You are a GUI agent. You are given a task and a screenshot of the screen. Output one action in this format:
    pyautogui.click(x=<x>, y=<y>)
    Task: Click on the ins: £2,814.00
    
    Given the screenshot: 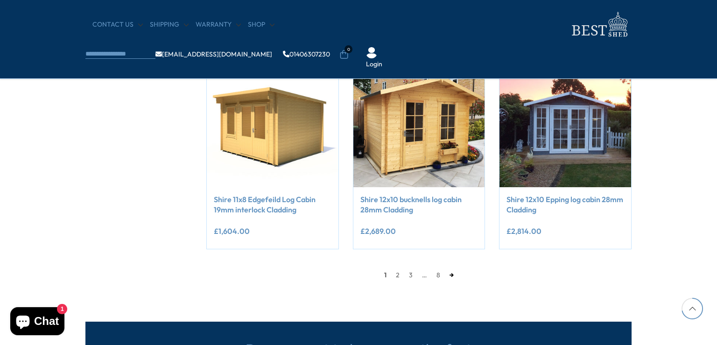 What is the action you would take?
    pyautogui.click(x=523, y=231)
    